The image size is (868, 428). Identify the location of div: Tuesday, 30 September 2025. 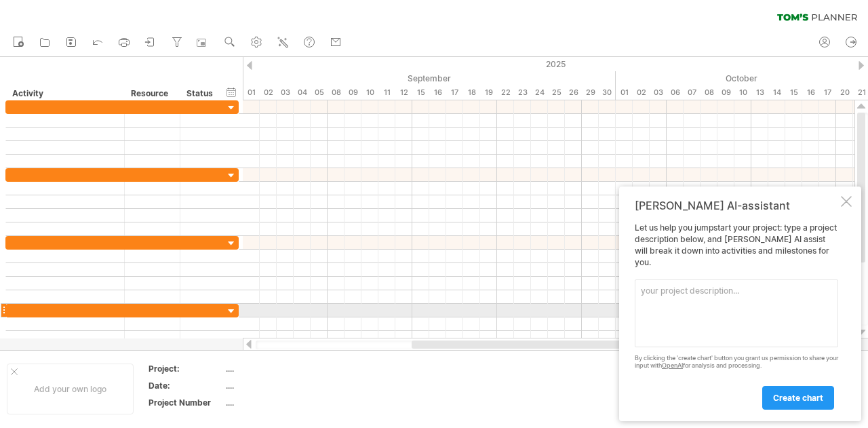
(607, 92).